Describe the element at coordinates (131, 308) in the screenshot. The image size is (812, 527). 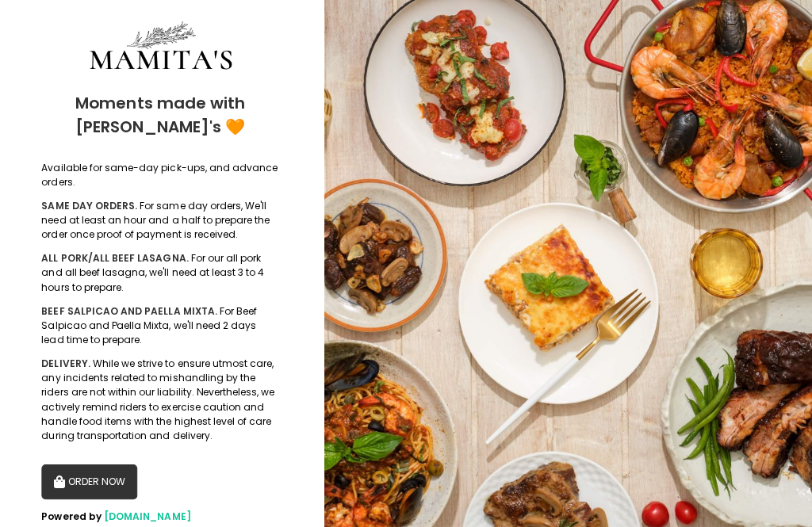
I see `b: BEEF SALPICAO AND PAELLA MIXTA.` at that location.